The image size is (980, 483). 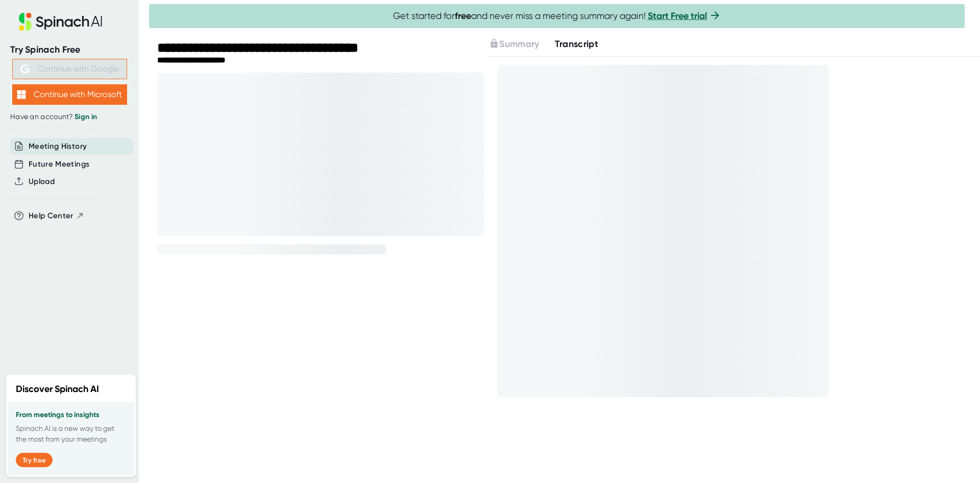 What do you see at coordinates (70, 94) in the screenshot?
I see `a: Continue with Microsoft` at bounding box center [70, 94].